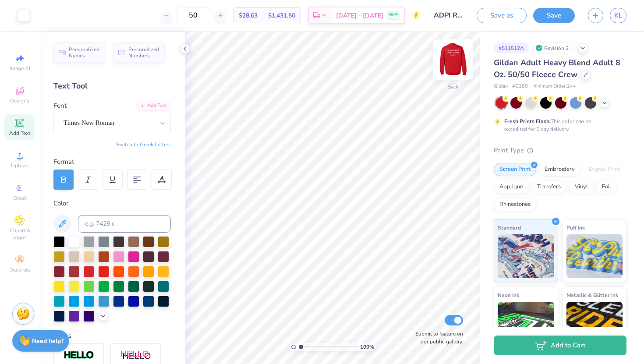  What do you see at coordinates (502, 15) in the screenshot?
I see `button: Save as` at bounding box center [502, 15].